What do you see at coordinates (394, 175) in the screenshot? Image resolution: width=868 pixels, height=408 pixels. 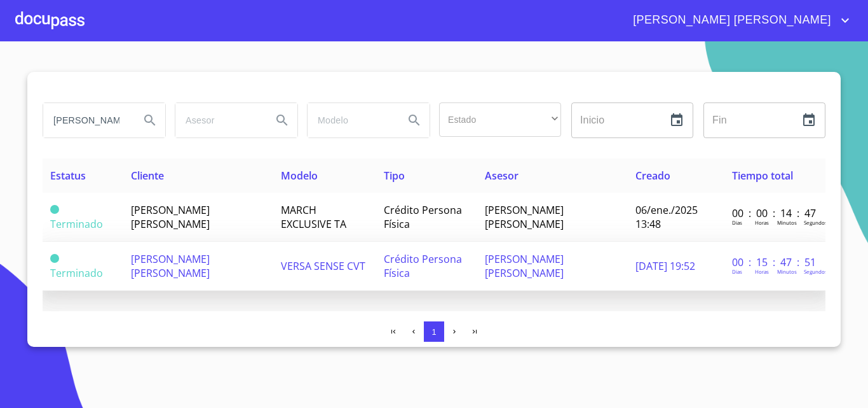 I see `span: Tipo` at bounding box center [394, 175].